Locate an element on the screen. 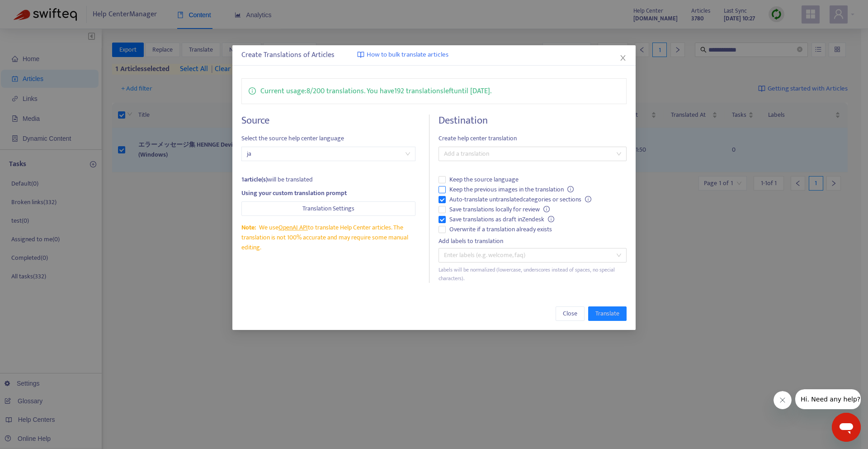 The width and height of the screenshot is (868, 449). span: close is located at coordinates (623, 58).